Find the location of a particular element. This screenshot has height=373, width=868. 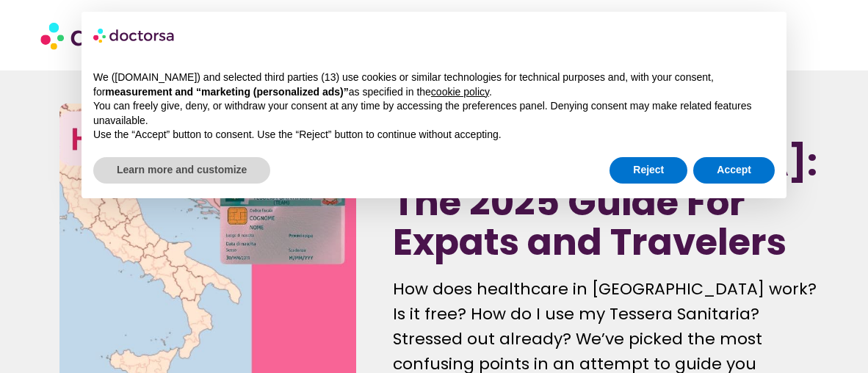

strong: measurement and “marketing (personalized ads)” is located at coordinates (226, 92).